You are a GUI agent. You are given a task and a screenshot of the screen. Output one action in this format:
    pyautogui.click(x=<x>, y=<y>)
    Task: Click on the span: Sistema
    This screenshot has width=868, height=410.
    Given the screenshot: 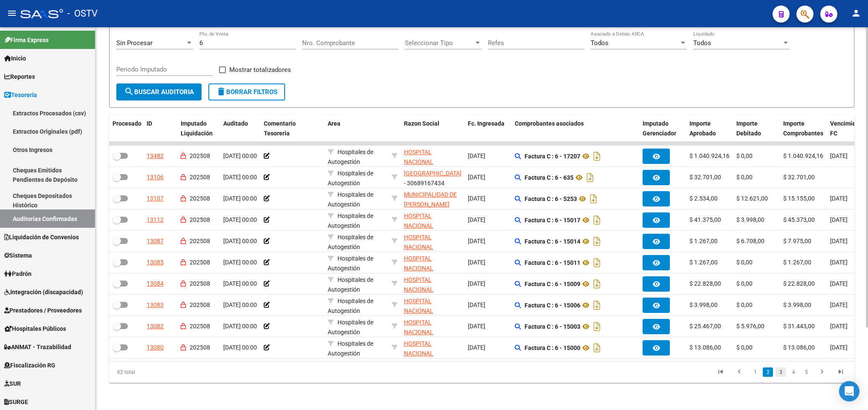 What is the action you would take?
    pyautogui.click(x=18, y=255)
    